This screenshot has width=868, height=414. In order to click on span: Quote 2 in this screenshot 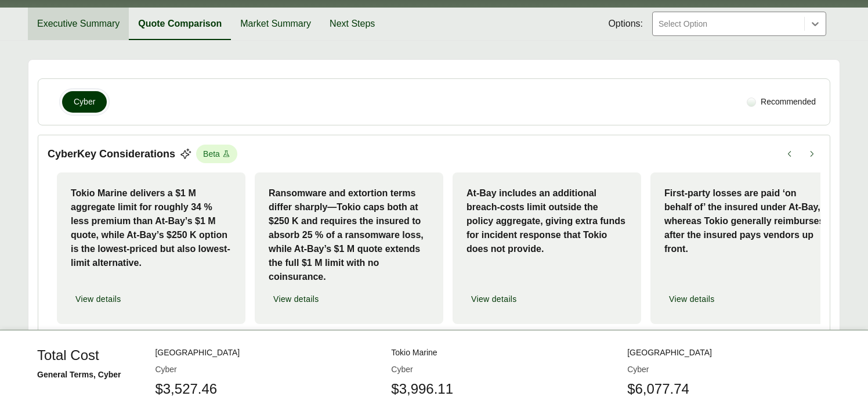, I will do `click(453, 380)`.